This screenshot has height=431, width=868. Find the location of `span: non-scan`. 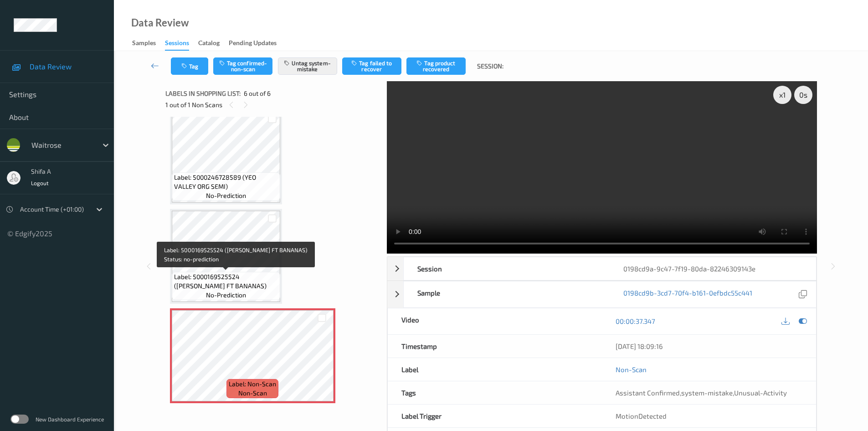

span: non-scan is located at coordinates (252, 393).